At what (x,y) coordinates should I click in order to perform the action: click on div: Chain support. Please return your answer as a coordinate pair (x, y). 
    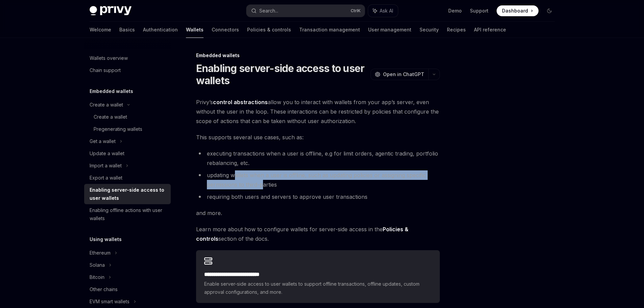
    Looking at the image, I should click on (105, 70).